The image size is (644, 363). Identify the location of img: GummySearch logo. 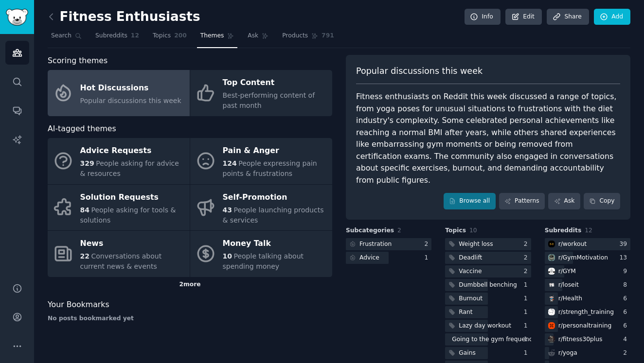
(17, 17).